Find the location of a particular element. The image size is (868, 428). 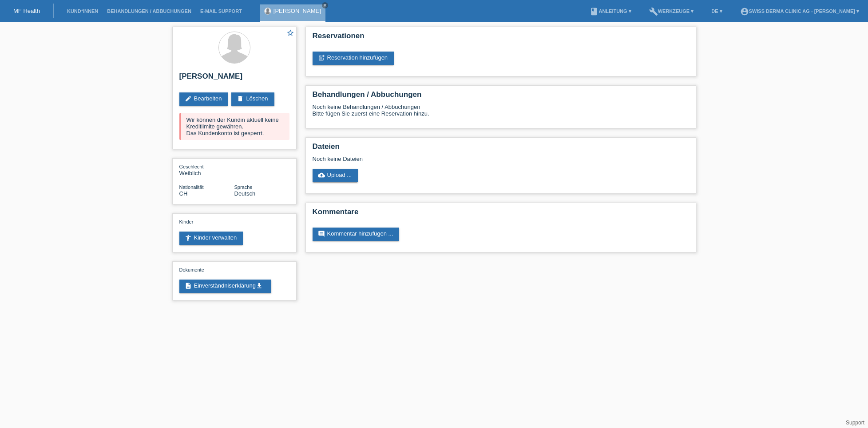

a: buildWerkzeuge ▾ is located at coordinates (671, 11).